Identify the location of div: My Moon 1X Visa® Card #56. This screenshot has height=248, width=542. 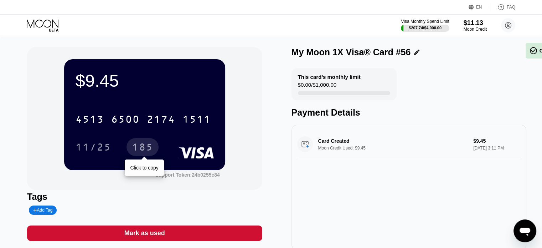
(351, 52).